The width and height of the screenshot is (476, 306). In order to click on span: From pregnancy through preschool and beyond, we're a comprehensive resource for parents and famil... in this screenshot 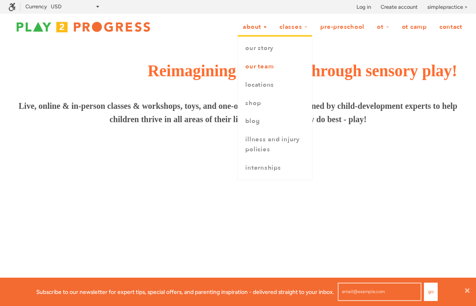, I will do `click(238, 217)`.